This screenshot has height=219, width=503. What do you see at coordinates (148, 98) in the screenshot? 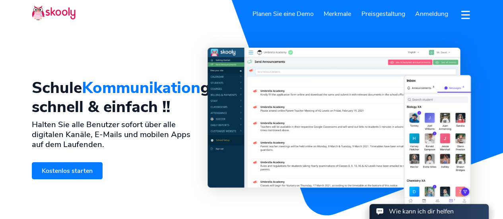
I see `h1: Schule gemacht schnell & einfach !!` at bounding box center [148, 98].